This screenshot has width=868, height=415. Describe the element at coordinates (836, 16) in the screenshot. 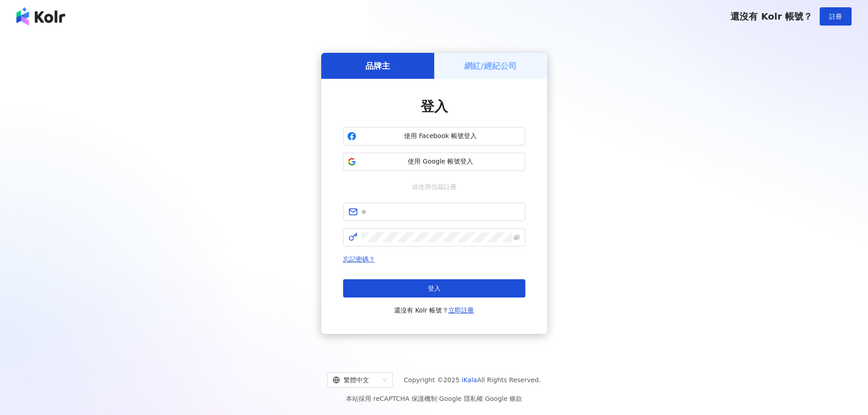

I see `span: 註冊` at that location.